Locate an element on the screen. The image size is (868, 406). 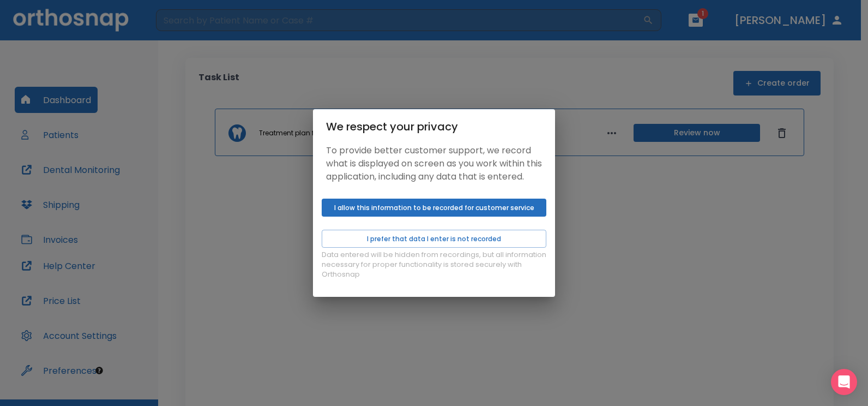
button: I allow this information to be recorded for customer service is located at coordinates (434, 207).